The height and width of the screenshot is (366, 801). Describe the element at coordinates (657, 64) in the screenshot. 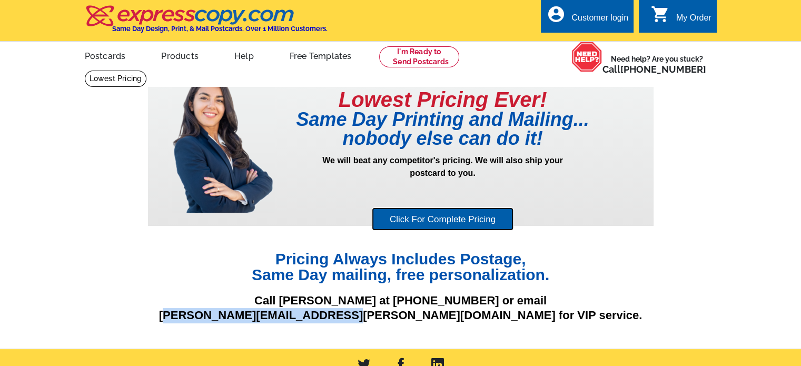

I see `span: Need help? Are you stuck?` at that location.